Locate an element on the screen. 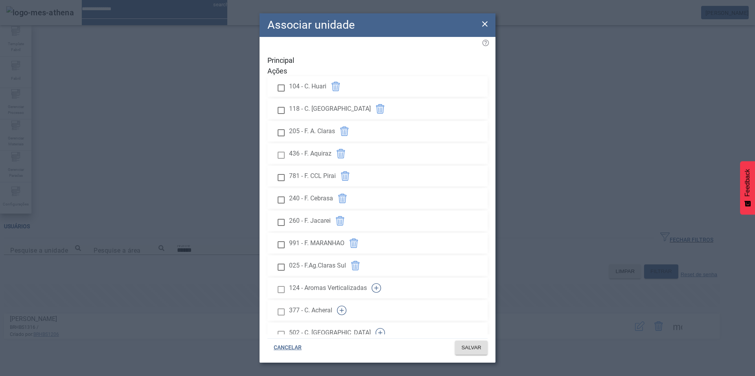 This screenshot has width=755, height=376. span: Feedback is located at coordinates (747, 183).